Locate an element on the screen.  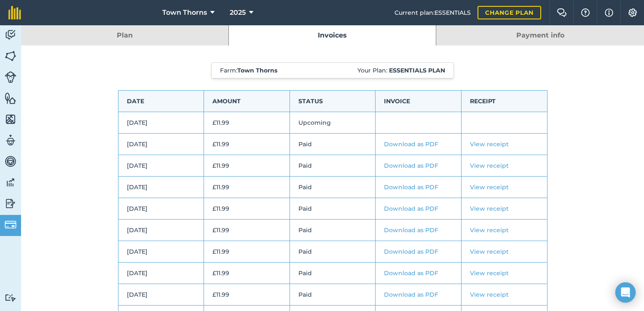
img: A cog icon is located at coordinates (632, 12).